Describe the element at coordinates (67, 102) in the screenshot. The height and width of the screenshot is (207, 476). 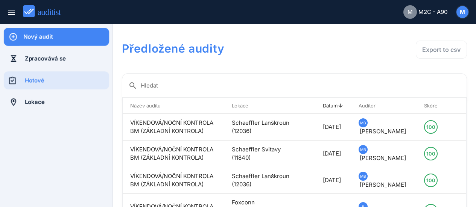
I see `div: Lokace` at that location.